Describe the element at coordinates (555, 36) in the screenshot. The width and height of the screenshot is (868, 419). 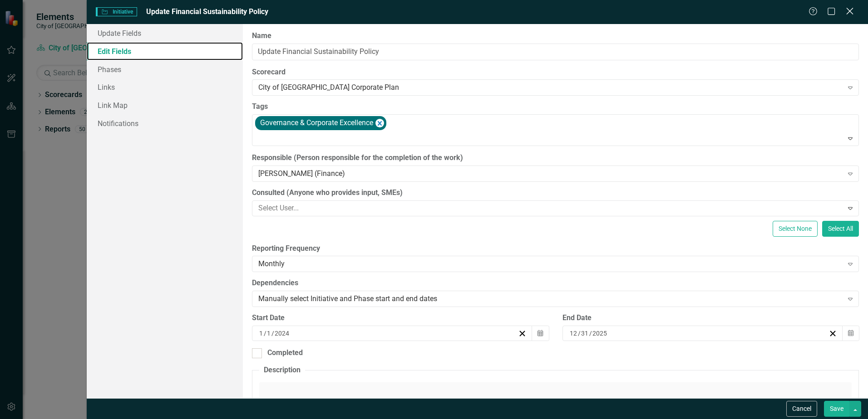
I see `label: Name` at that location.